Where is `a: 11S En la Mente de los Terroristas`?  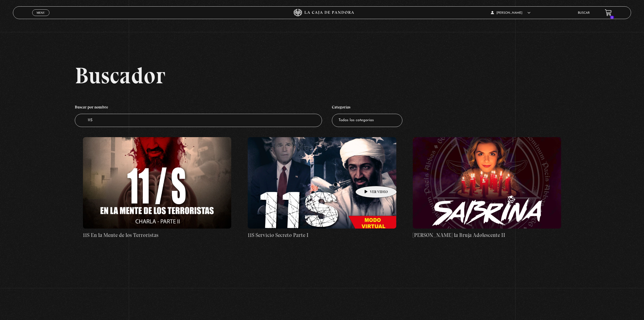 a: 11S En la Mente de los Terroristas is located at coordinates (157, 188).